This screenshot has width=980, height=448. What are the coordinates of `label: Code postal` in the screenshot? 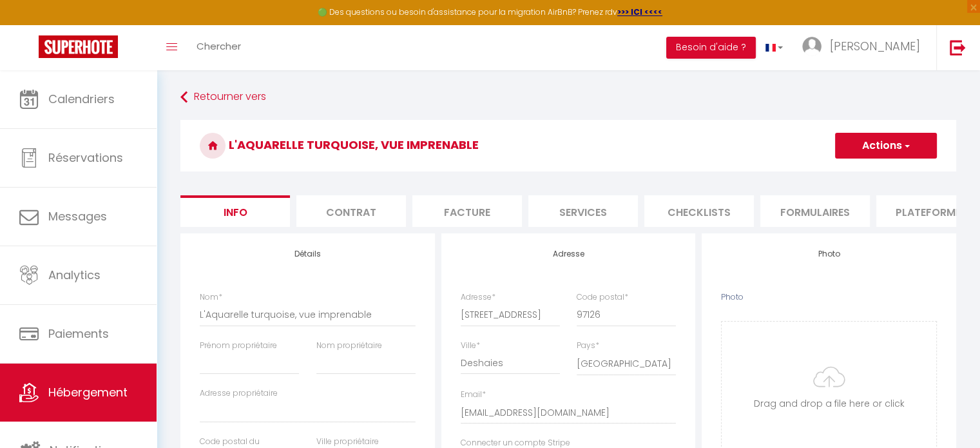 It's located at (602, 297).